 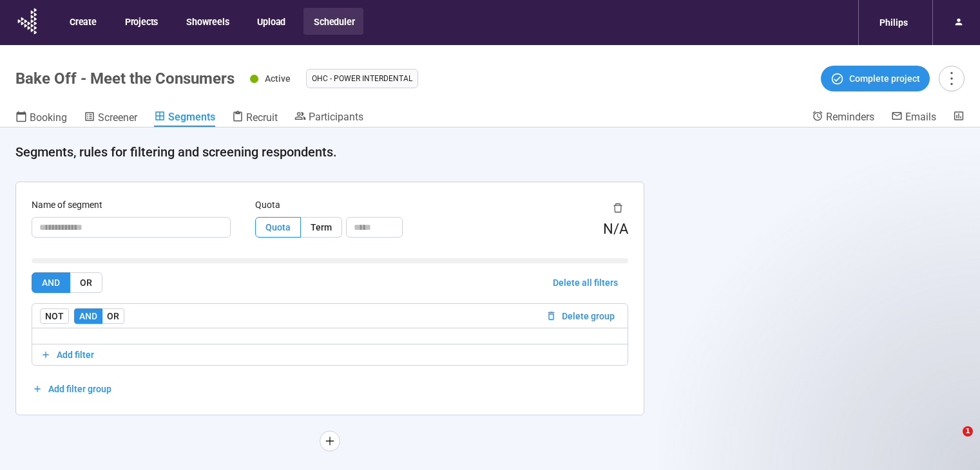 I want to click on button: Projects, so click(x=141, y=21).